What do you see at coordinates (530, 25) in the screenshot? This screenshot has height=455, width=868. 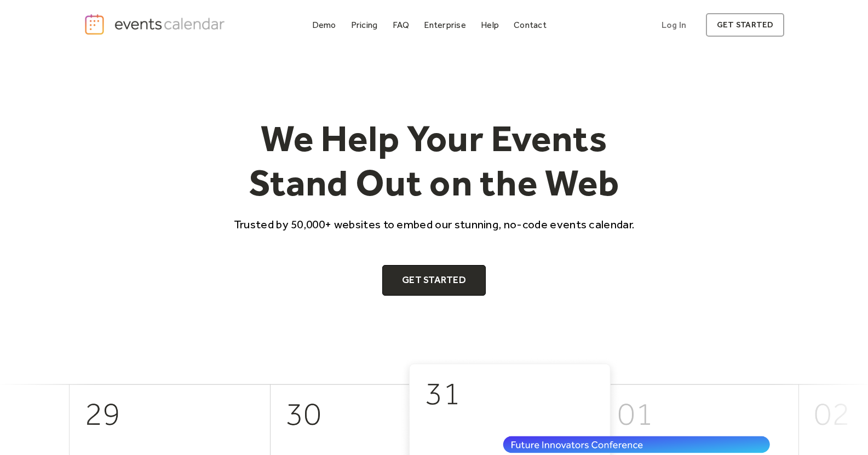 I see `a: Contact` at bounding box center [530, 25].